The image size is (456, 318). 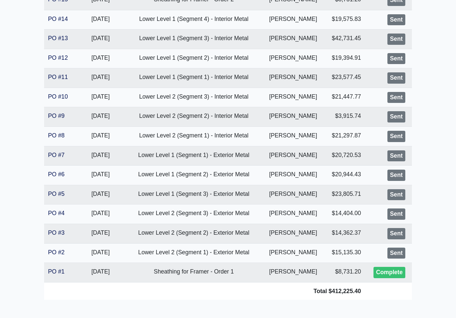 What do you see at coordinates (194, 156) in the screenshot?
I see `td: Lower Level 1 (Segment 1) - Exterior Metal` at bounding box center [194, 156].